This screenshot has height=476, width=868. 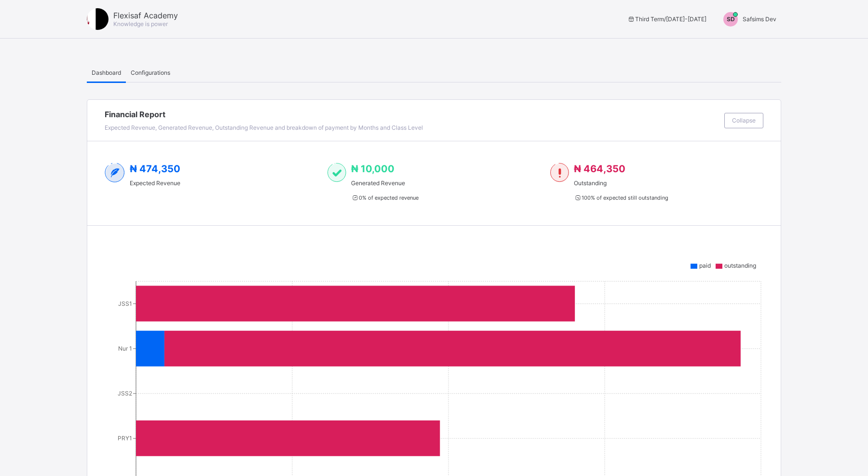 What do you see at coordinates (125, 438) in the screenshot?
I see `tspan: PRY1` at bounding box center [125, 438].